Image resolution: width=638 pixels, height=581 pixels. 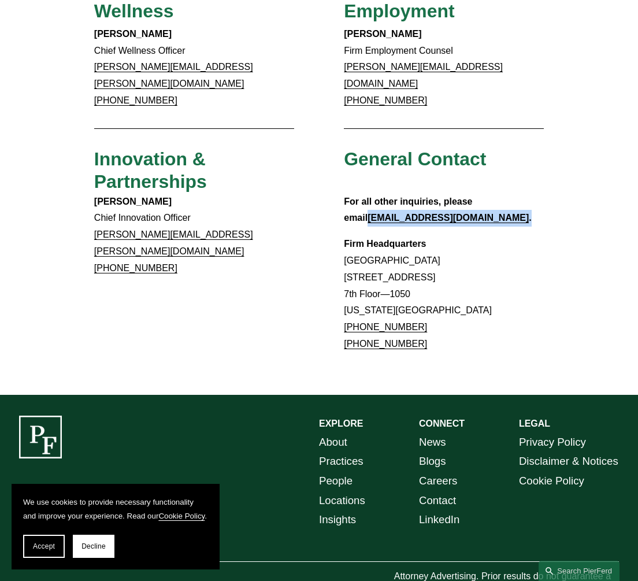 What do you see at coordinates (134, 11) in the screenshot?
I see `span: Wellness` at bounding box center [134, 11].